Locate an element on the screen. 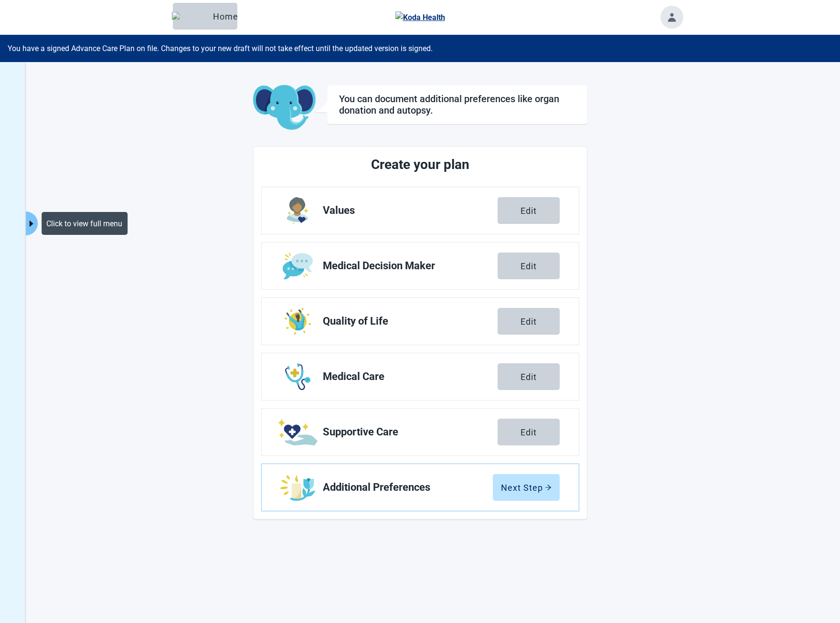 The width and height of the screenshot is (840, 623). span: Values is located at coordinates (410, 211).